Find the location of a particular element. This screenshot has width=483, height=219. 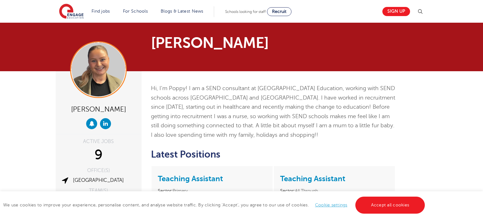

li: Primary is located at coordinates (212, 190).